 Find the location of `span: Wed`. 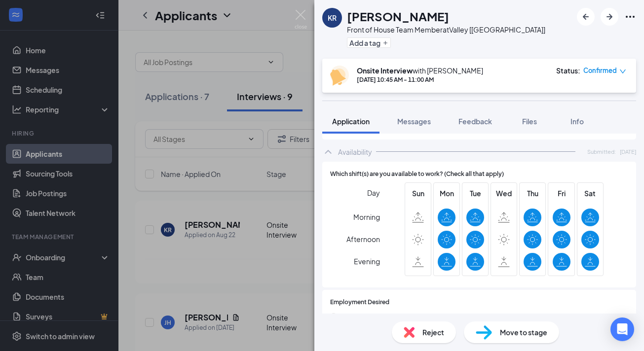

span: Wed is located at coordinates (504, 193).